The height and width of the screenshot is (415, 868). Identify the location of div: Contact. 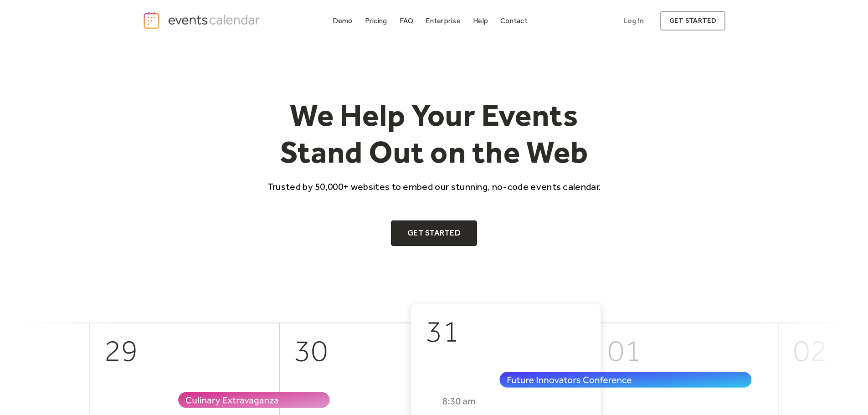
(514, 21).